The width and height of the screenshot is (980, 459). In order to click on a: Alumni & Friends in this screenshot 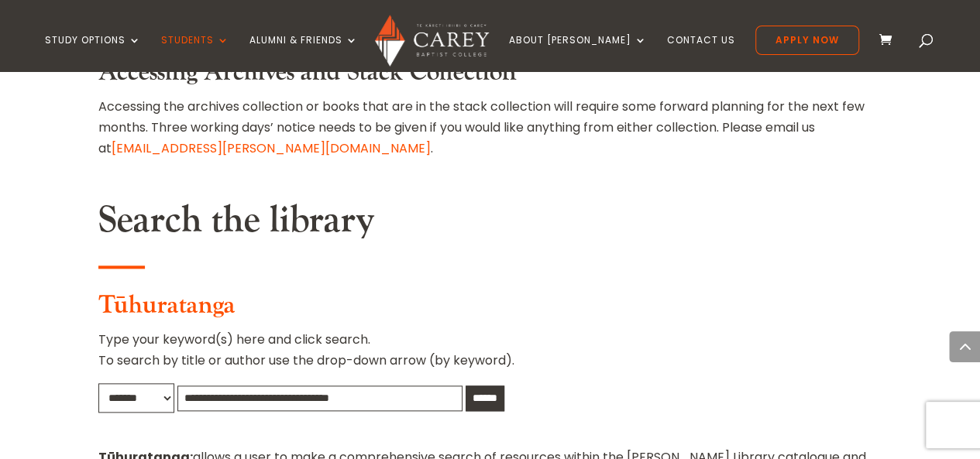, I will do `click(304, 52)`.